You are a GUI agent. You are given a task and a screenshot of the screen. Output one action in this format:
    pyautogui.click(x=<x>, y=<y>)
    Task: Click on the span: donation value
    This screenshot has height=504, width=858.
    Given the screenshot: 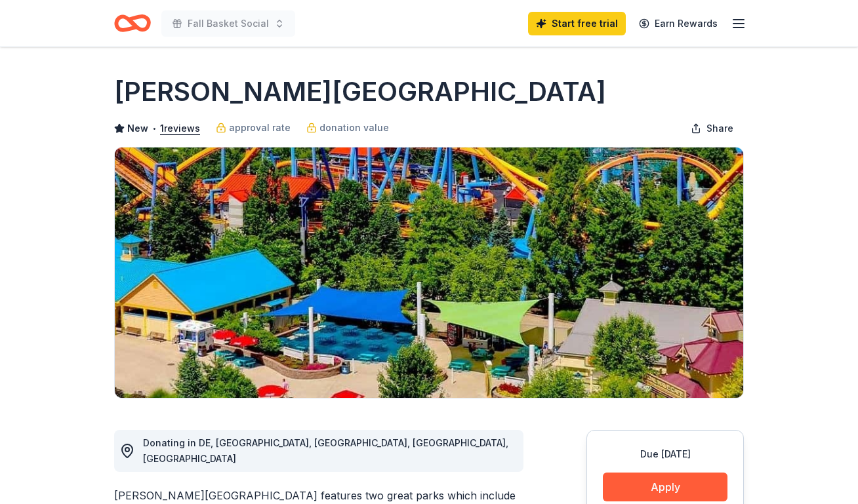 What is the action you would take?
    pyautogui.click(x=355, y=128)
    